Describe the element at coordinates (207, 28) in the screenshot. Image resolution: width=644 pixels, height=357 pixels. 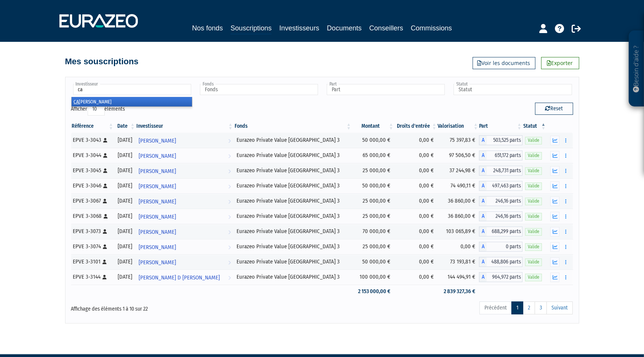
I see `a: Nos fonds` at that location.